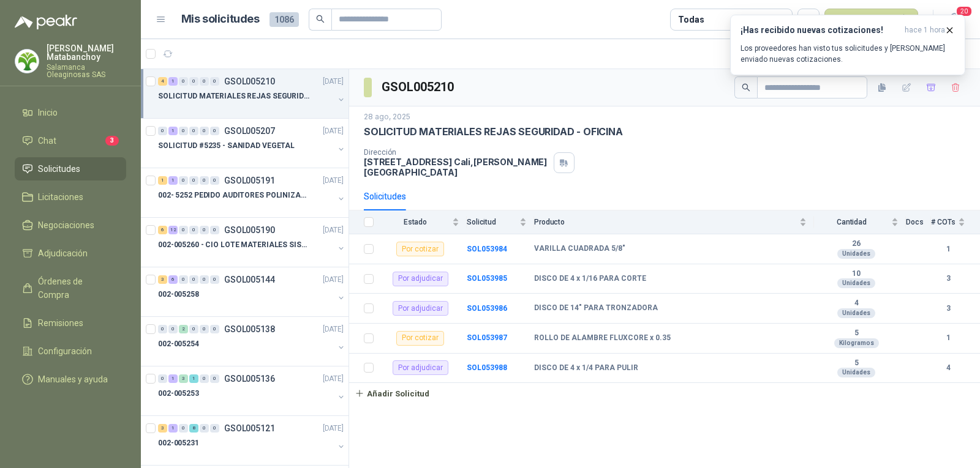 The image size is (980, 468). What do you see at coordinates (71, 197) in the screenshot?
I see `a: Licitaciones` at bounding box center [71, 197].